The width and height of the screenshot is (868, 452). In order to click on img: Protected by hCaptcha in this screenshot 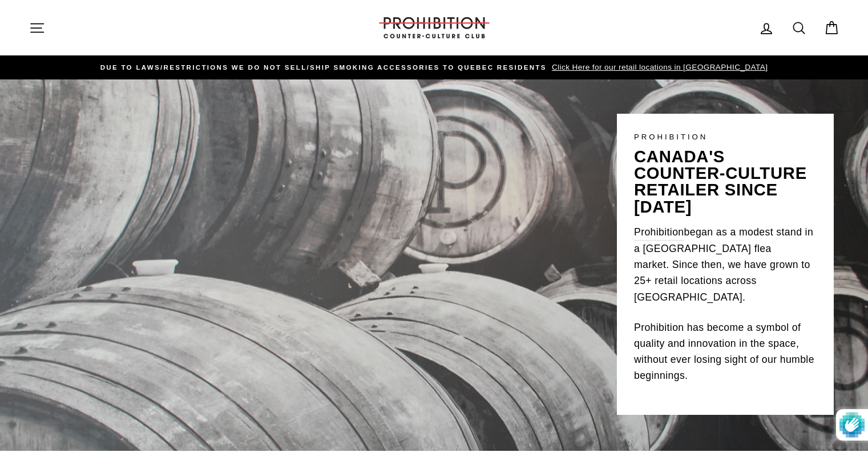, I will do `click(852, 425)`.